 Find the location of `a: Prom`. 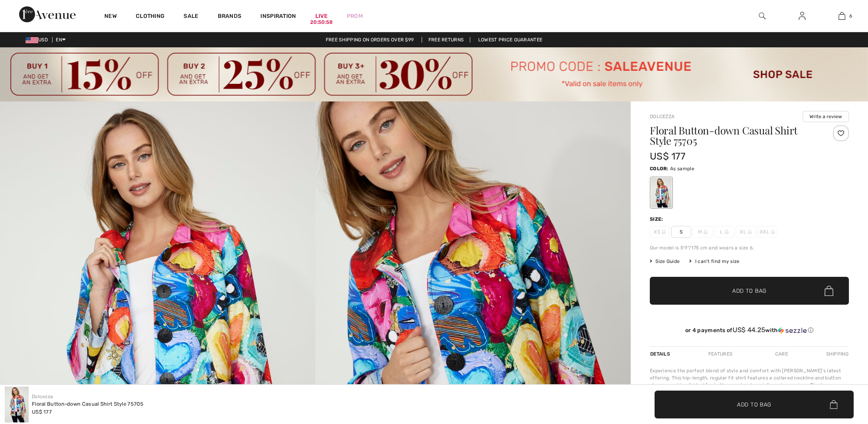

a: Prom is located at coordinates (355, 16).